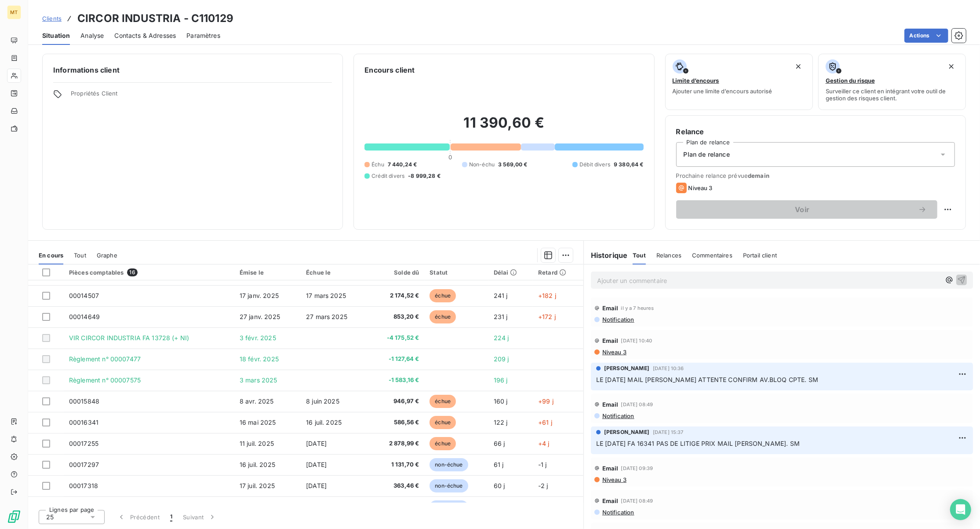  I want to click on span: 3 569,00 €, so click(513, 164).